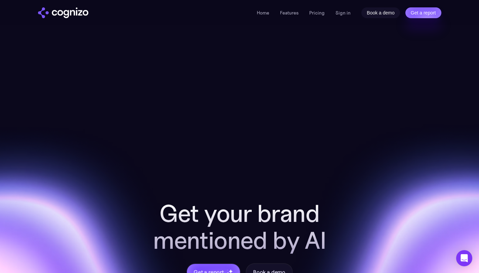  What do you see at coordinates (381, 13) in the screenshot?
I see `a: Book a demo` at bounding box center [381, 13].